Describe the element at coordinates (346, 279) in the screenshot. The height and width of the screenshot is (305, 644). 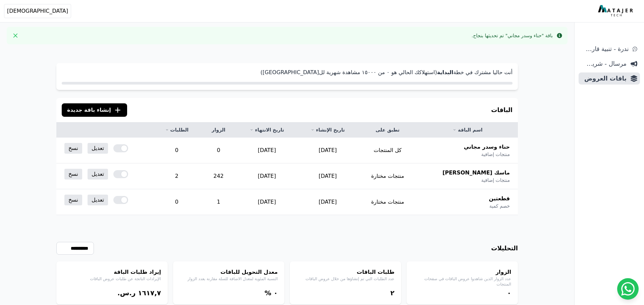
I see `p: عدد الطلبات التي تم إنشاؤها من خلال عروض الباقات` at that location.